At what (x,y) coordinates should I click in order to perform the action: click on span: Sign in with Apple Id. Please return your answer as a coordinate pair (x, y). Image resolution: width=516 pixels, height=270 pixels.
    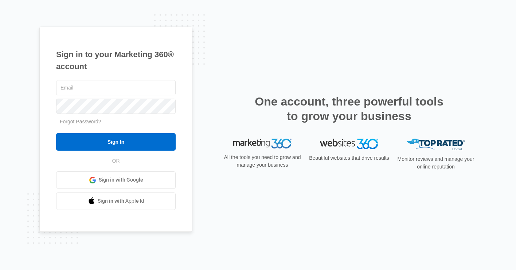
    Looking at the image, I should click on (121, 201).